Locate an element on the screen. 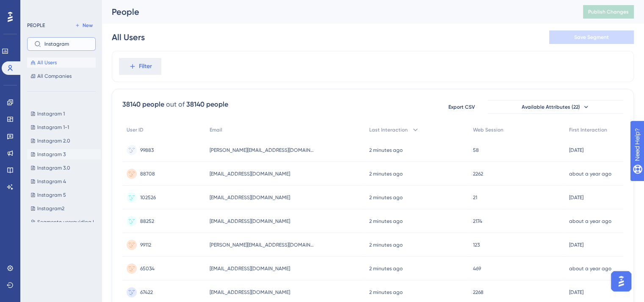 The image size is (644, 302). button: Instagram 1-1 is located at coordinates (64, 127).